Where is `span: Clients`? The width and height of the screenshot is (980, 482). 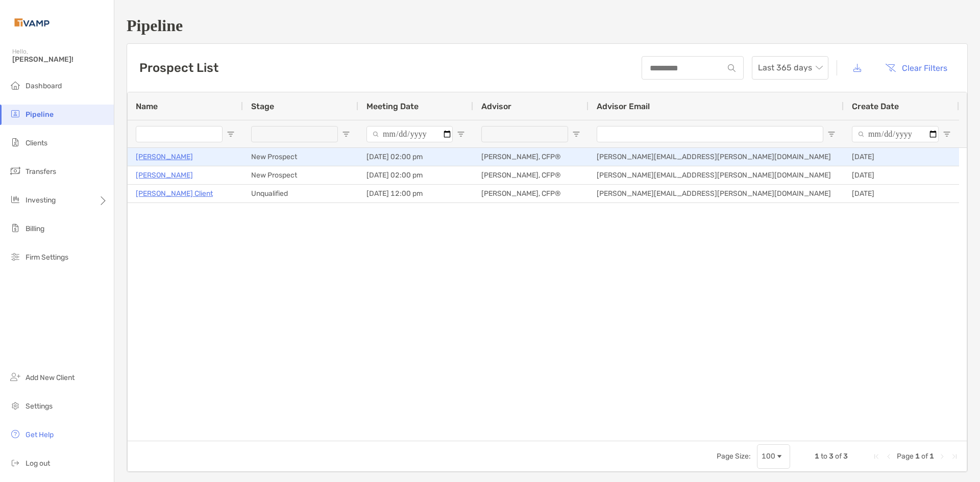 span: Clients is located at coordinates (37, 143).